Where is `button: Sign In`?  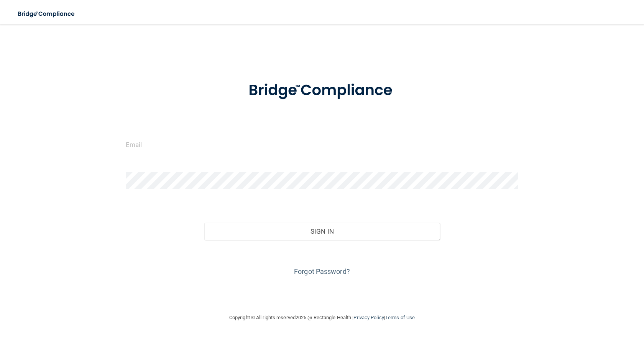 button: Sign In is located at coordinates (322, 231).